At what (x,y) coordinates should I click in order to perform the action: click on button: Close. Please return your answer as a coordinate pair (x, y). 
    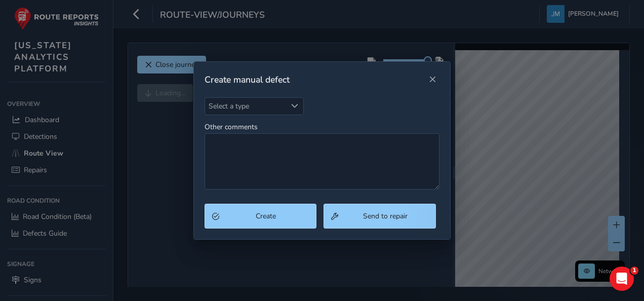
    Looking at the image, I should click on (432, 80).